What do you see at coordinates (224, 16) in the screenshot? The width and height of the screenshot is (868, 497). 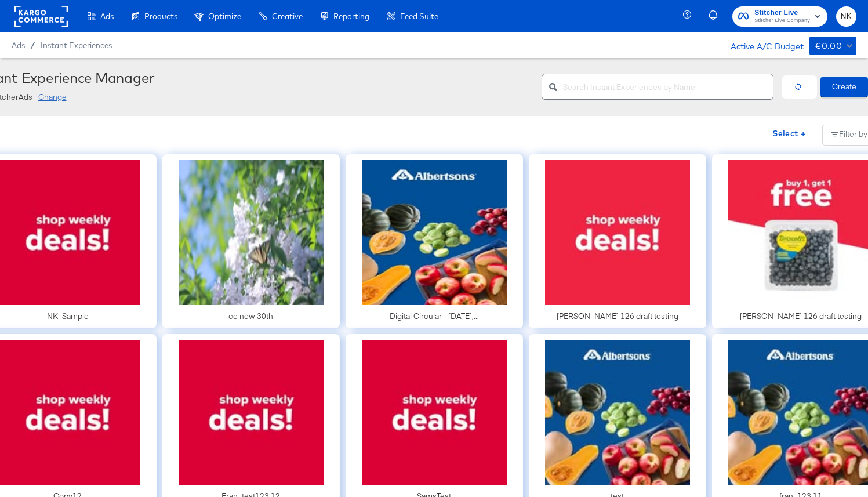 I see `span: Optimize` at bounding box center [224, 16].